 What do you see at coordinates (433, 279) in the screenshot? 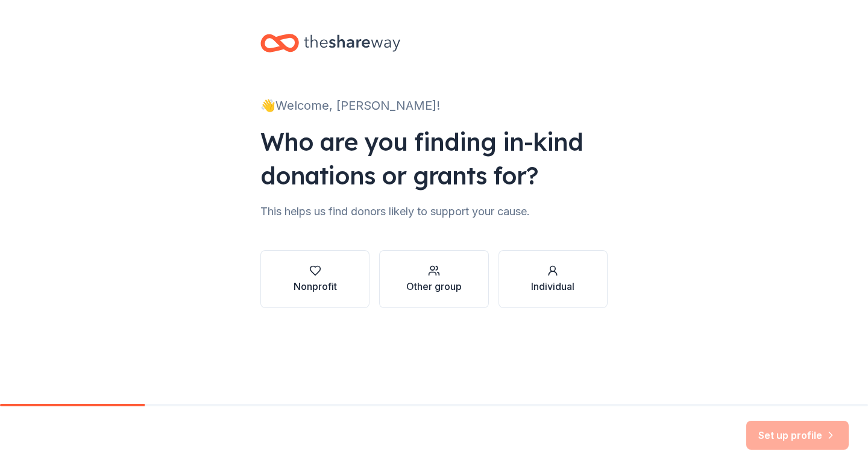
I see `button: Other group` at bounding box center [433, 279].